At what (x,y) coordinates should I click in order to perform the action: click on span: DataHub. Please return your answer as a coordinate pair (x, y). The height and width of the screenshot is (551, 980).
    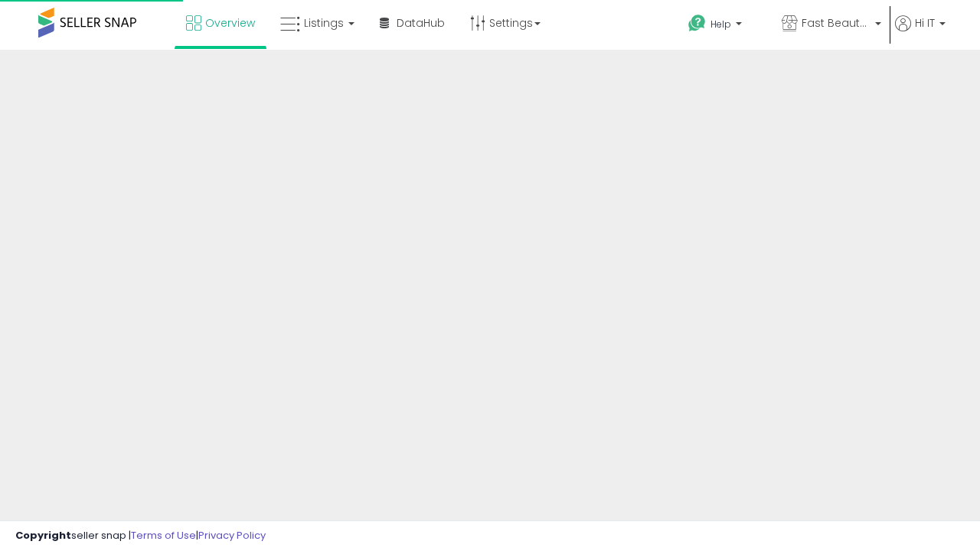
    Looking at the image, I should click on (420, 23).